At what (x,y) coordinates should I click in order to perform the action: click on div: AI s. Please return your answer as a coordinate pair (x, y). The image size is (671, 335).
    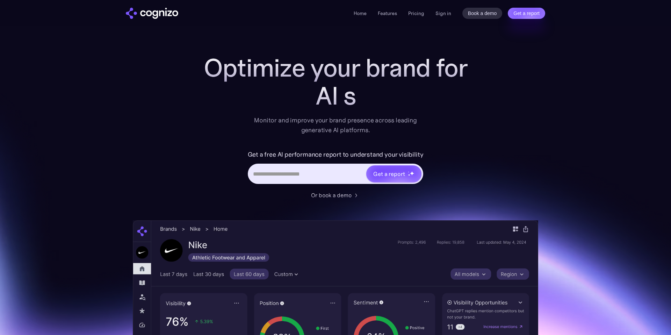
    Looking at the image, I should click on (336, 96).